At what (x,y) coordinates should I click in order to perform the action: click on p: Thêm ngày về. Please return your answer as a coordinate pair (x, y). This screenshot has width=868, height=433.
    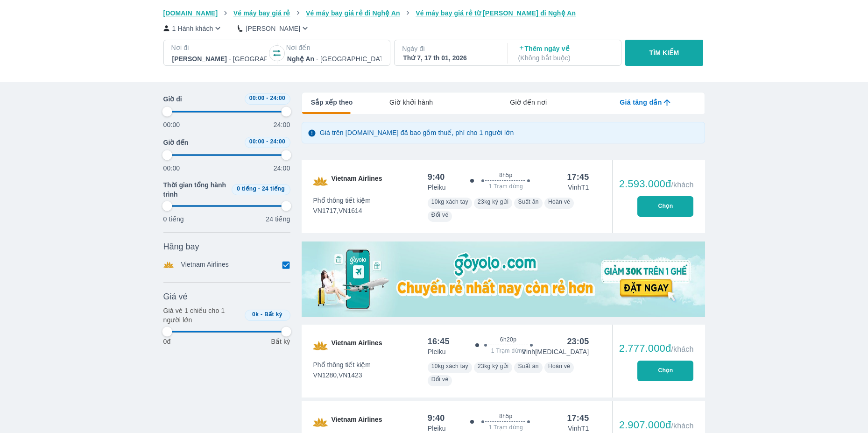
    Looking at the image, I should click on (565, 53).